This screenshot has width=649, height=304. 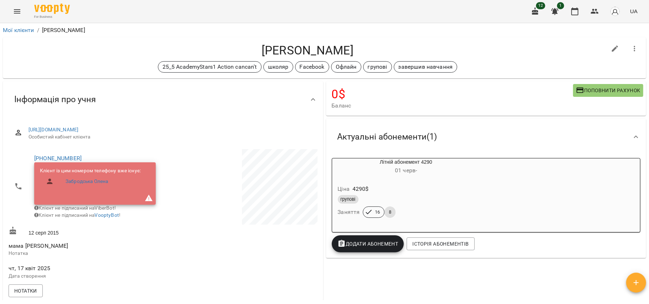 I want to click on a: Забродська Олена, so click(x=87, y=182).